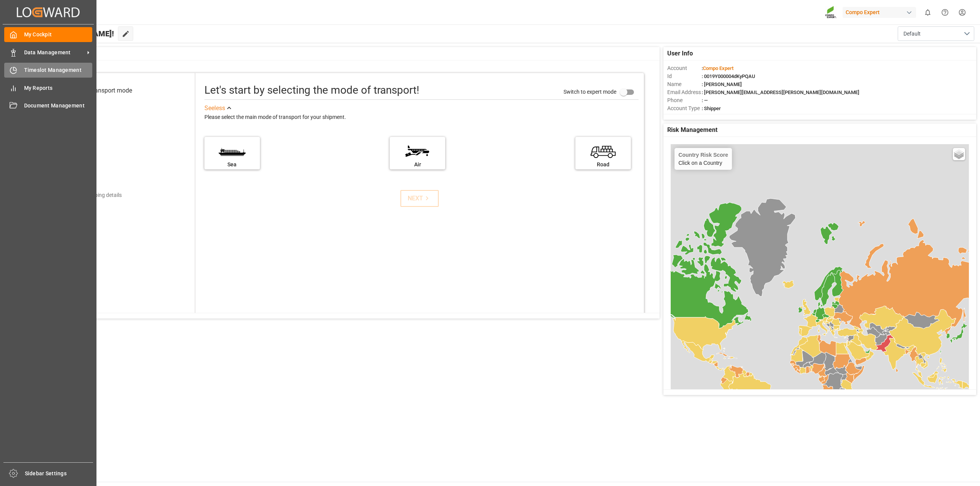  I want to click on div: Please select the main mode of transport for your shipment., so click(422, 117).